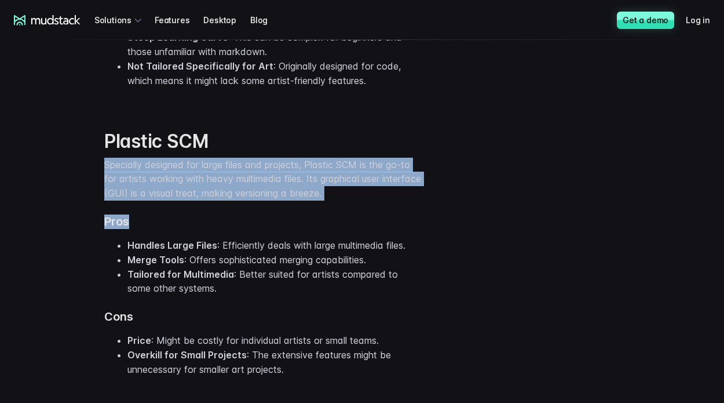 This screenshot has width=724, height=403. What do you see at coordinates (227, 20) in the screenshot?
I see `a: Desktop` at bounding box center [227, 20].